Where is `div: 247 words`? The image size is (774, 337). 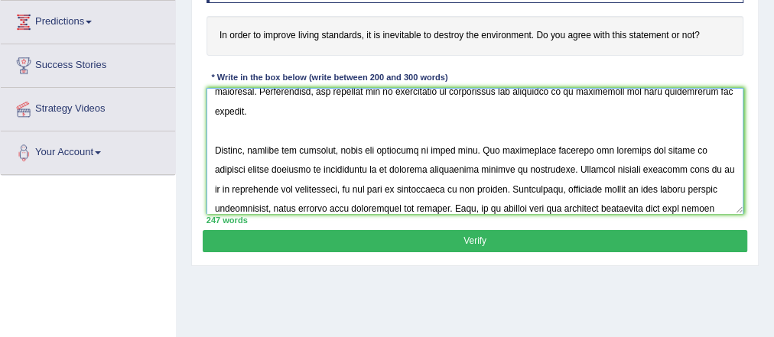 div: 247 words is located at coordinates (475, 220).